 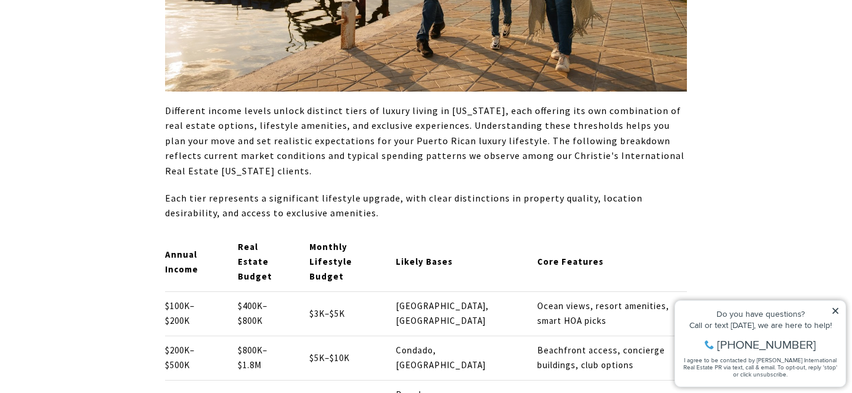 What do you see at coordinates (331, 261) in the screenshot?
I see `strong: Monthly Lifestyle Budget` at bounding box center [331, 261].